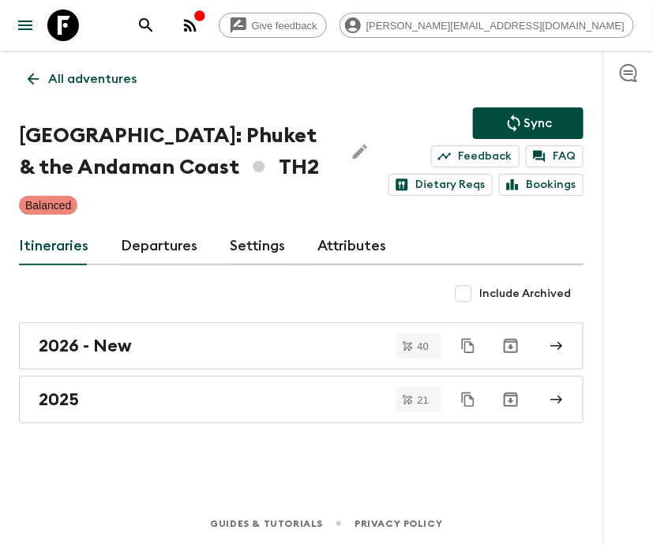 Image resolution: width=653 pixels, height=545 pixels. I want to click on a: Privacy Policy, so click(398, 523).